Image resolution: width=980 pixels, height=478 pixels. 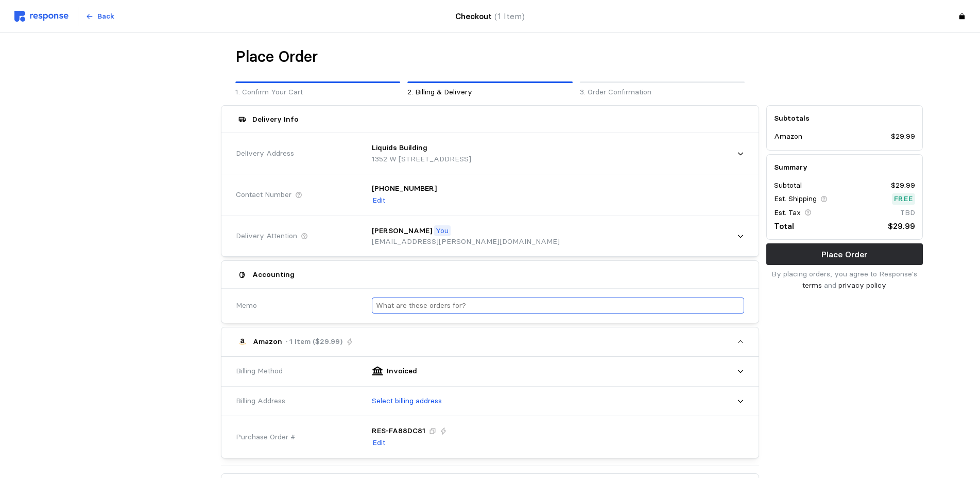 I want to click on p: RES-FA88DC81, so click(x=399, y=431).